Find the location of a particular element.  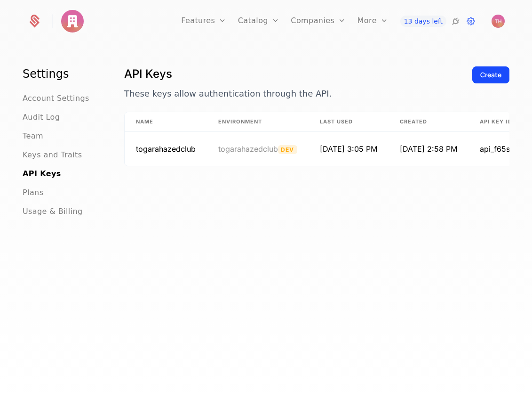

a: Usage & Billing is located at coordinates (53, 212).